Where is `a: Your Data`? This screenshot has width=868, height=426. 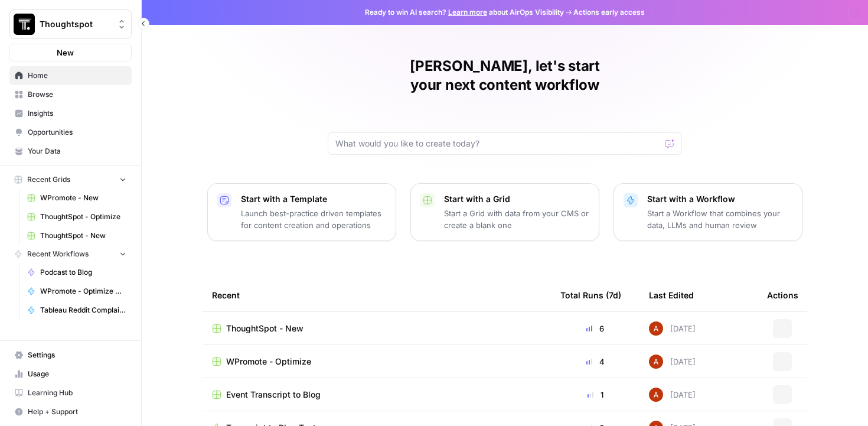 a: Your Data is located at coordinates (70, 151).